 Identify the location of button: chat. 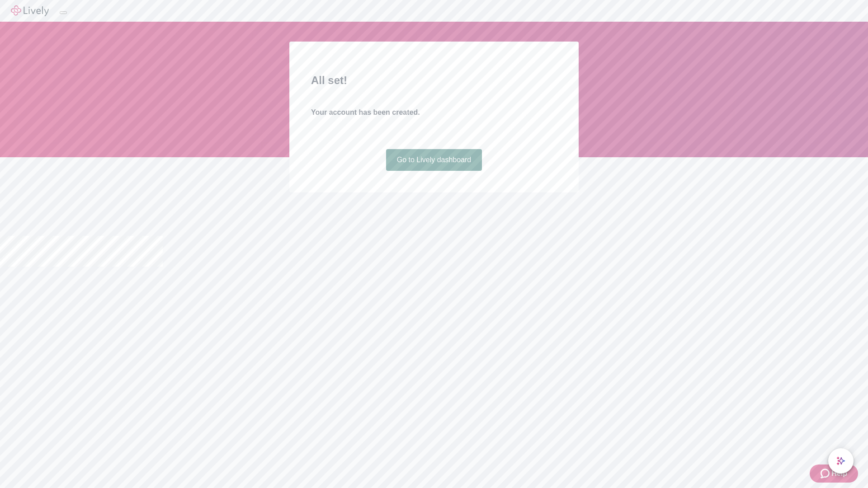
(841, 461).